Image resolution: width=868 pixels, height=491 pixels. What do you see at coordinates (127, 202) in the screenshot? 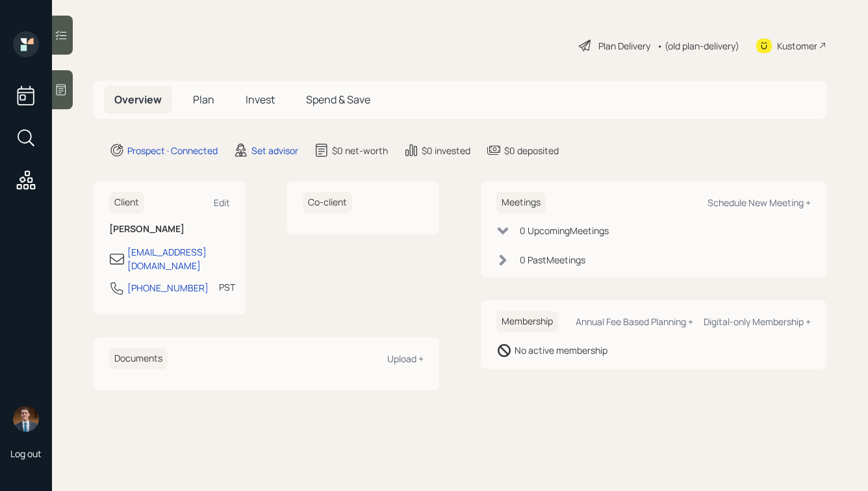
I see `h6: Client` at bounding box center [127, 202].